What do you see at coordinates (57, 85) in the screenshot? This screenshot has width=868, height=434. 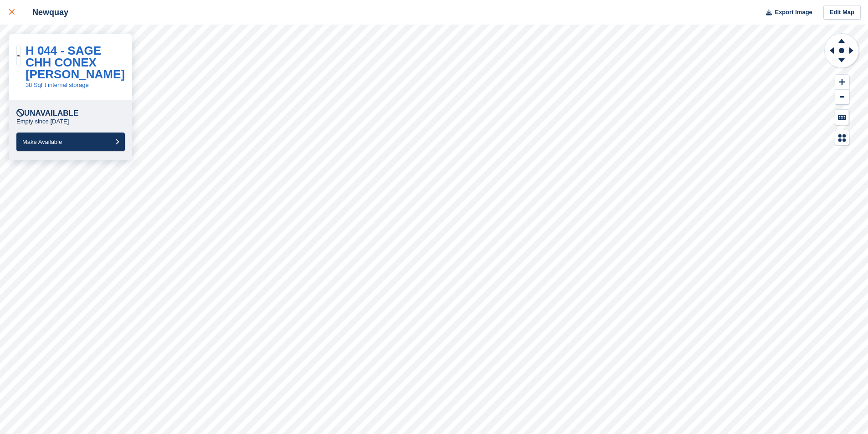 I see `a: 38 SqFt internal storage` at bounding box center [57, 85].